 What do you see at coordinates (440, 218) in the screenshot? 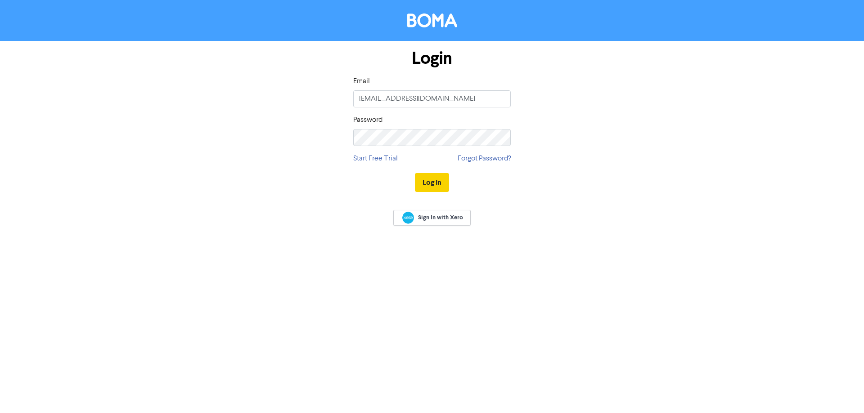
I see `span: Sign In with Xero` at bounding box center [440, 218].